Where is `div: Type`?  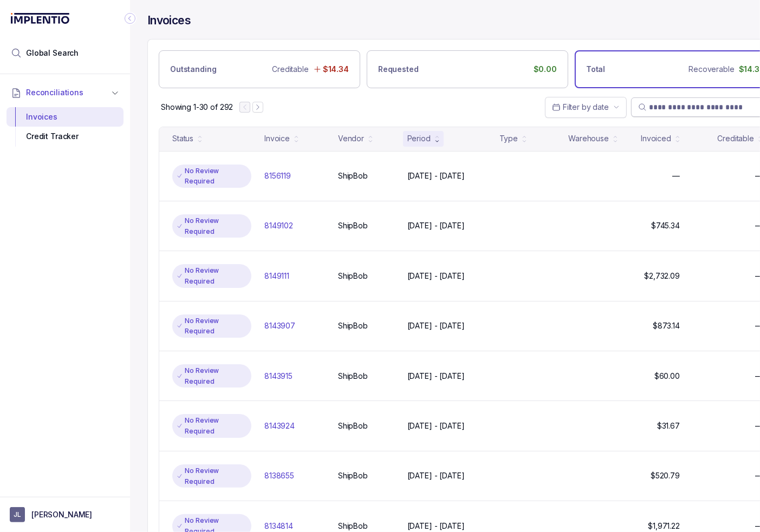
div: Type is located at coordinates (508, 138).